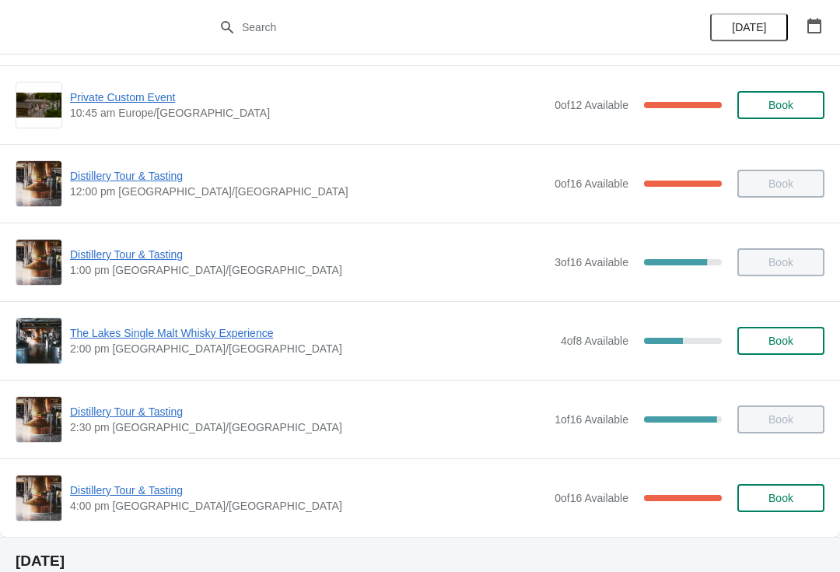 This screenshot has width=840, height=572. I want to click on img: The Lakes Single Malt Whisky Experience | | 2:00 pm Europe/London, so click(39, 341).